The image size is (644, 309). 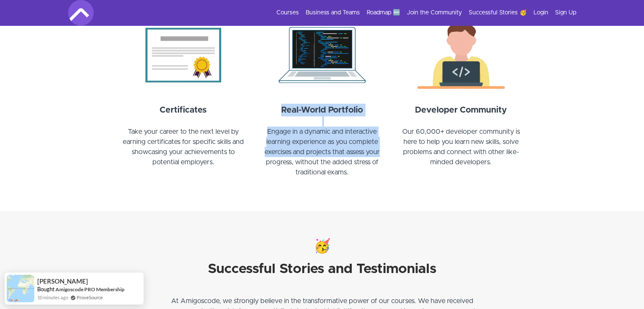 I want to click on img: Create a real-world portfolio, so click(x=322, y=55).